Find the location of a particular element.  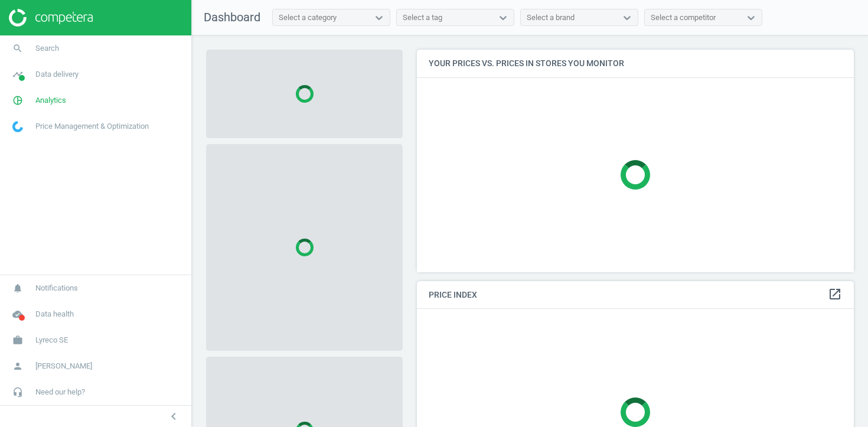

h4: Your prices vs. prices in stores you monitor is located at coordinates (635, 63).